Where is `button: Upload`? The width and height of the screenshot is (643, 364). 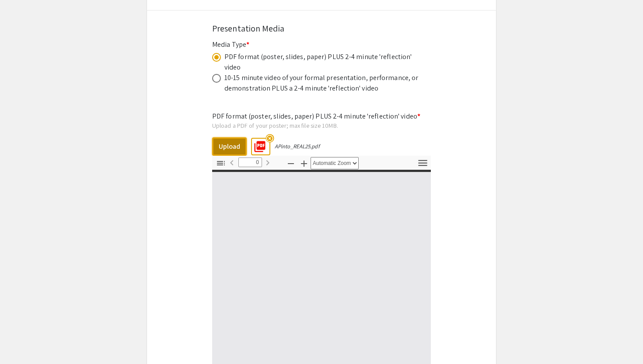 button: Upload is located at coordinates (229, 146).